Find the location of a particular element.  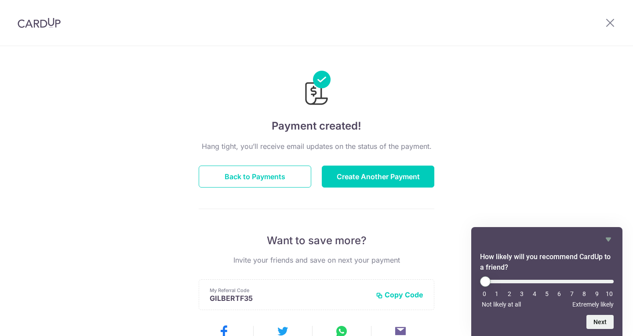

li: 2 is located at coordinates (510, 294).